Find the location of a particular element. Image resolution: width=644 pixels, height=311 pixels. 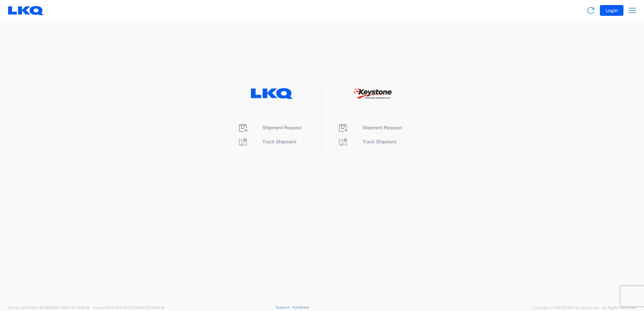

span: Server: 2025.16.0-82789e55714 is located at coordinates (49, 308).